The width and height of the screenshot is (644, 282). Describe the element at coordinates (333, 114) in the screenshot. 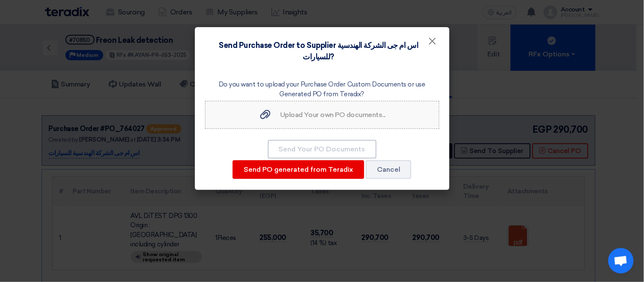

I see `span: Upload Your own PO documents...` at that location.